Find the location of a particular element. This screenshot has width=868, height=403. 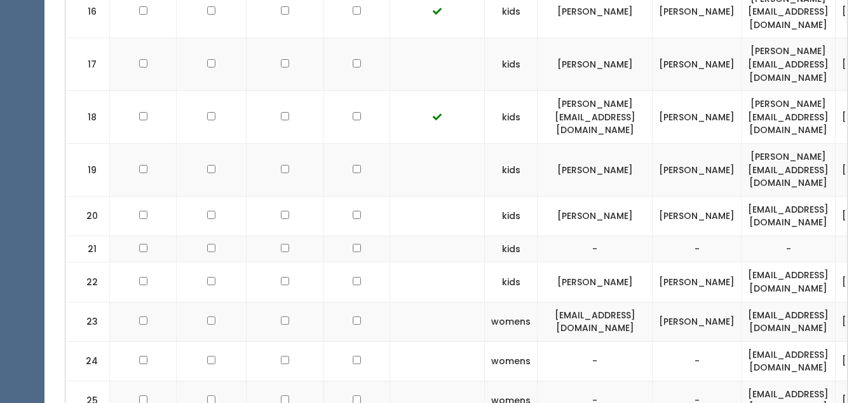

td: 21 is located at coordinates (88, 248).